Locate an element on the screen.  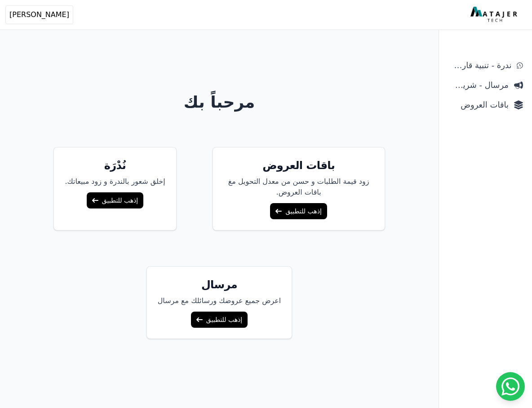
img: MatajerTech Logo is located at coordinates (494, 14).